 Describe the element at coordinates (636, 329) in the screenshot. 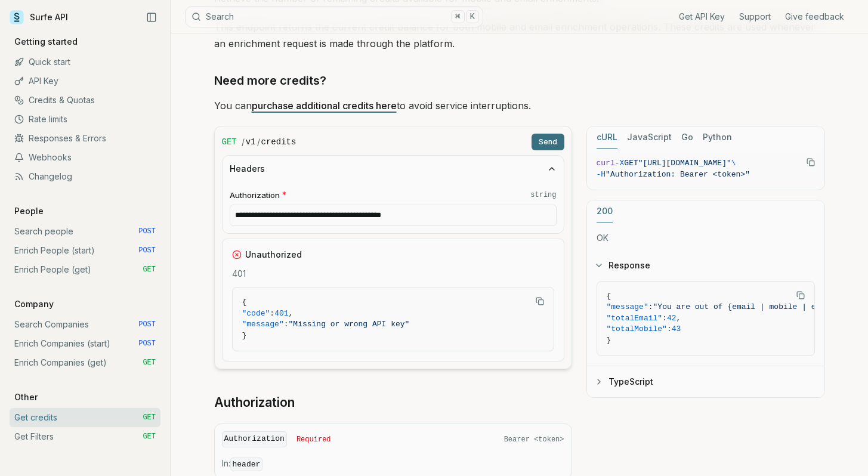

I see `span: "totalMobile"` at that location.